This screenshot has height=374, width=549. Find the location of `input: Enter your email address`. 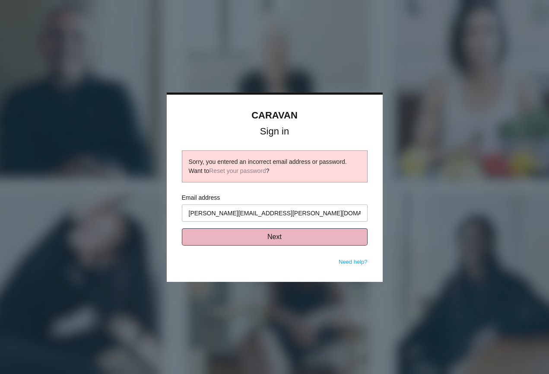

input: Enter your email address is located at coordinates (275, 213).